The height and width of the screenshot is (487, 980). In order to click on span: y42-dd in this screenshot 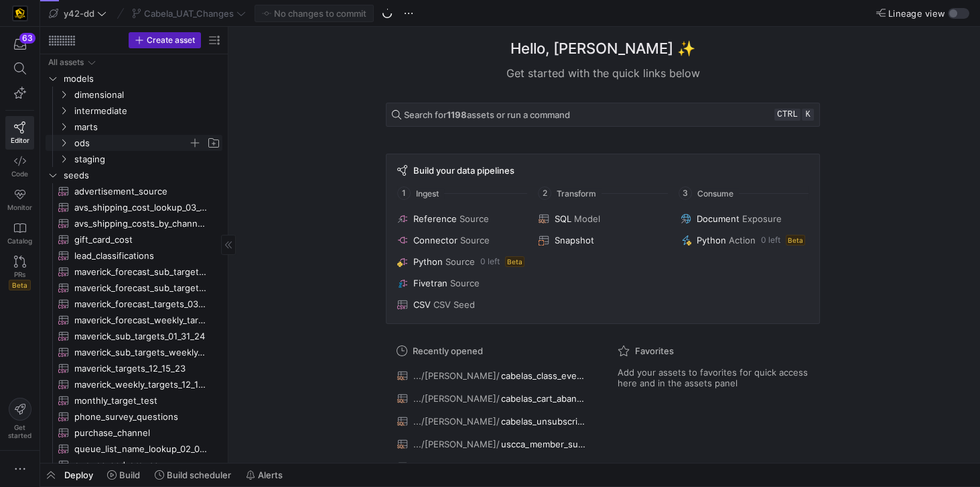, I will do `click(79, 13)`.